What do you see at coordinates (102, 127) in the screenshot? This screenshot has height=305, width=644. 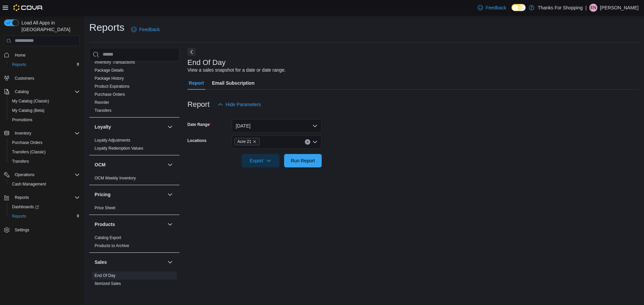 I see `h3: Loyalty` at bounding box center [102, 127].